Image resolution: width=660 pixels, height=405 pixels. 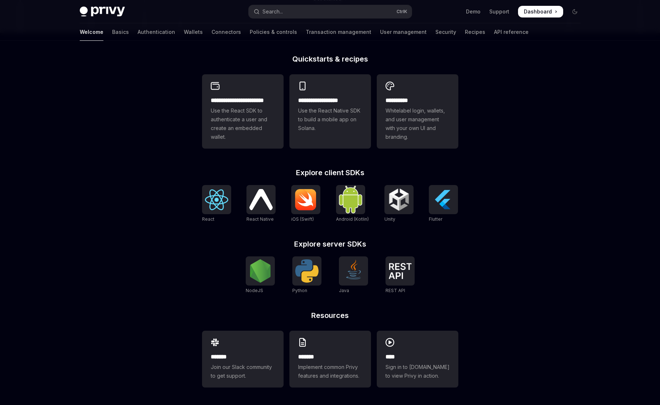 I want to click on a: Authentication, so click(x=156, y=32).